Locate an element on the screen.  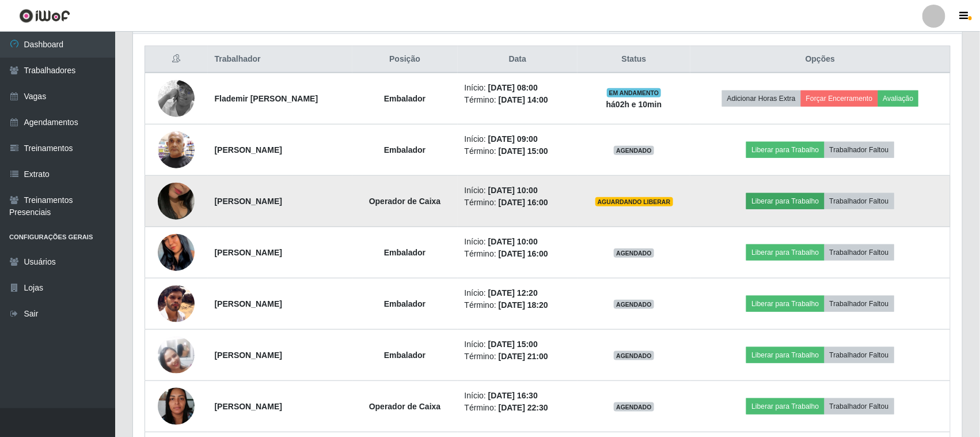
img: 1734717801679.jpeg is located at coordinates (176, 304).